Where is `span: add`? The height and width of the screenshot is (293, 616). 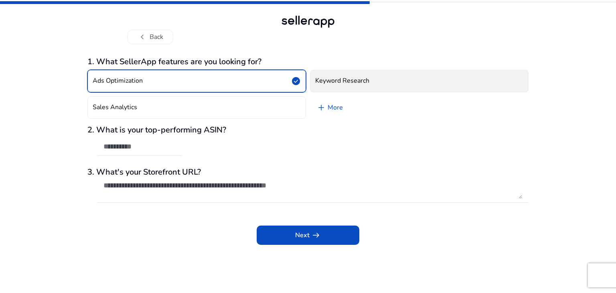 span: add is located at coordinates (321, 107).